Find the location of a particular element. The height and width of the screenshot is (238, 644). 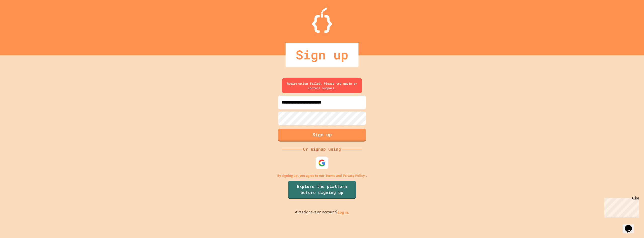

button: Sign up is located at coordinates (322, 135).